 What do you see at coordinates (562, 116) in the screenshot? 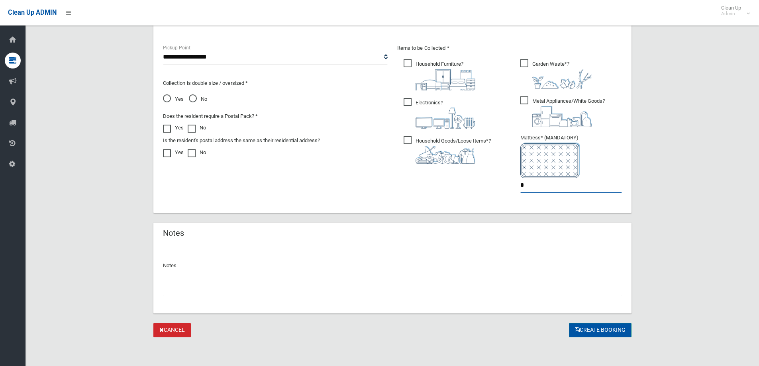
I see `img: 36c1b0289cb1767239cdd3de9e694f19.png` at bounding box center [562, 116].